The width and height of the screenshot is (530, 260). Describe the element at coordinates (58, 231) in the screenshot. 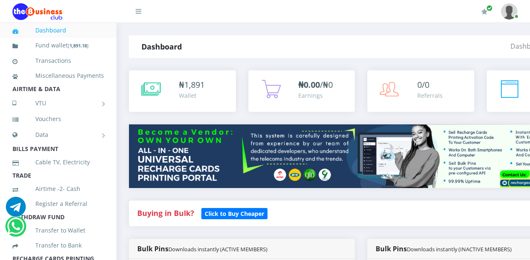

I see `a: Transfer to Wallet` at that location.